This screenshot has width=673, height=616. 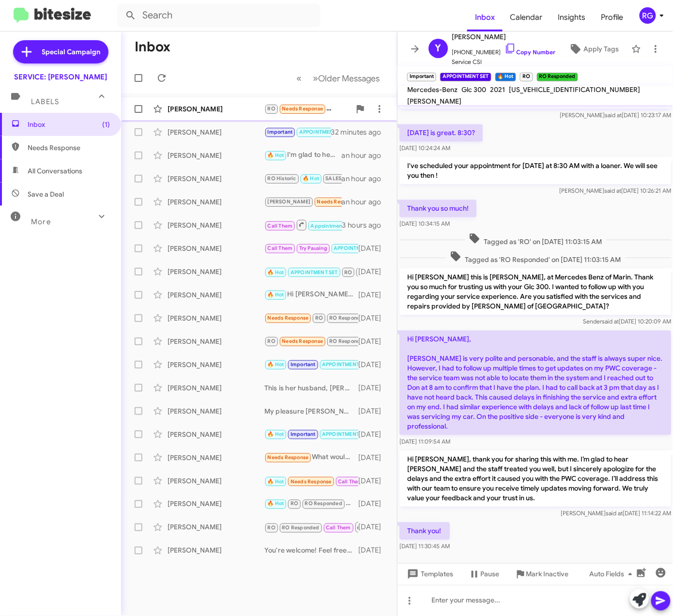 What do you see at coordinates (350, 178) in the screenshot?
I see `span: SALES REQUESTED` at bounding box center [350, 178].